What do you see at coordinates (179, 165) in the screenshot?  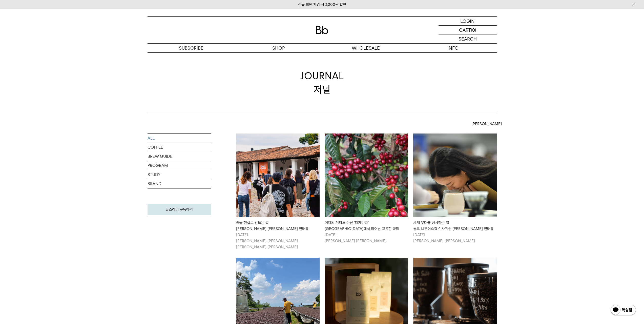 I see `a: PROGRAM` at bounding box center [179, 165].